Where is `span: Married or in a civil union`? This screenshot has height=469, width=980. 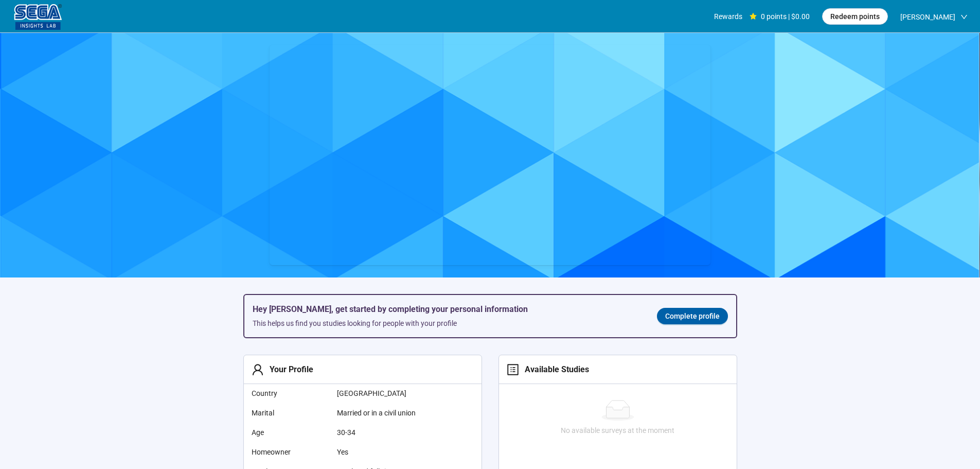
span: Married or in a civil union is located at coordinates (388, 413).